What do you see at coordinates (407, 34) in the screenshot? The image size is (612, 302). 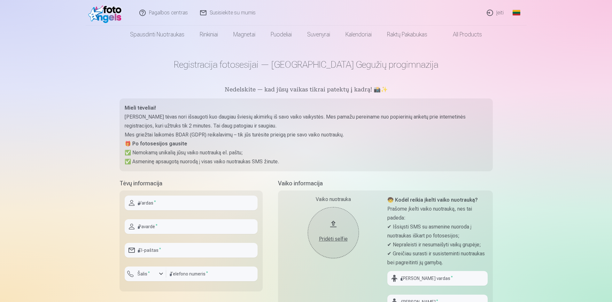 I see `a: Raktų pakabukas` at bounding box center [407, 34].